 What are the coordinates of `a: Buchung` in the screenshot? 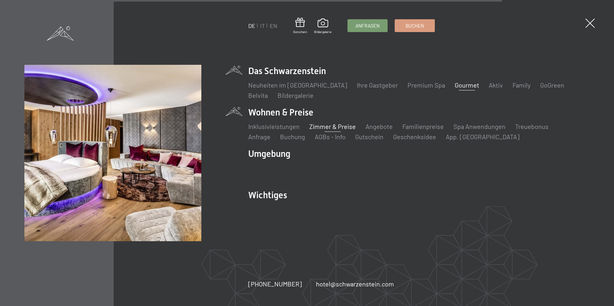 It's located at (293, 137).